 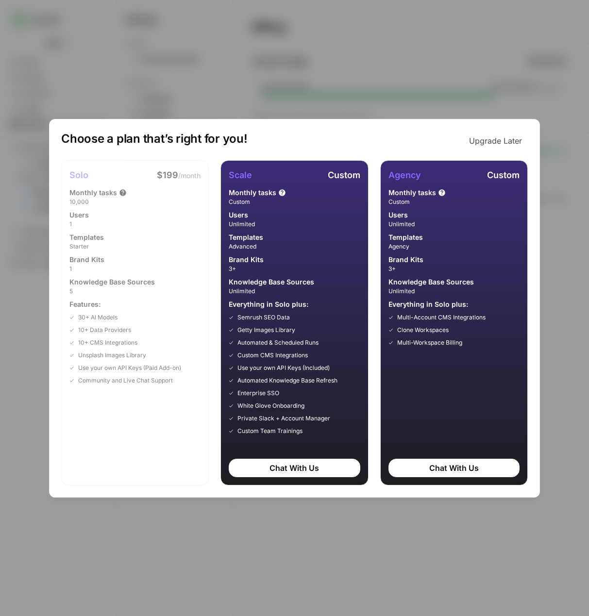 I want to click on span: White Glove Onboarding, so click(x=271, y=406).